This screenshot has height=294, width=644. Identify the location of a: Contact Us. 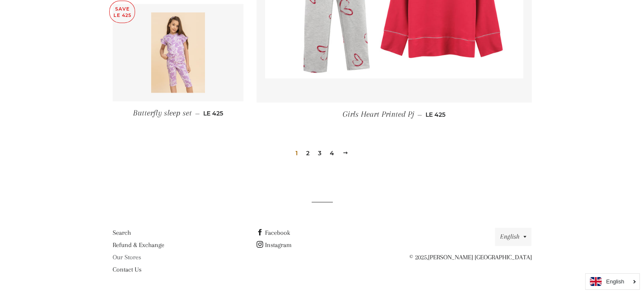
(127, 270).